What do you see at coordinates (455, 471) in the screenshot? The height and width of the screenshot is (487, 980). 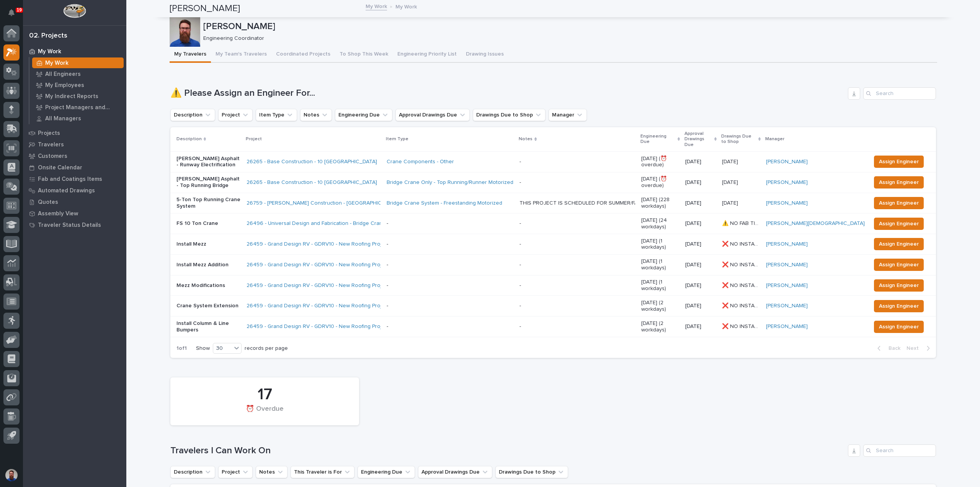 I see `button: Approval Drawings Due` at bounding box center [455, 471].